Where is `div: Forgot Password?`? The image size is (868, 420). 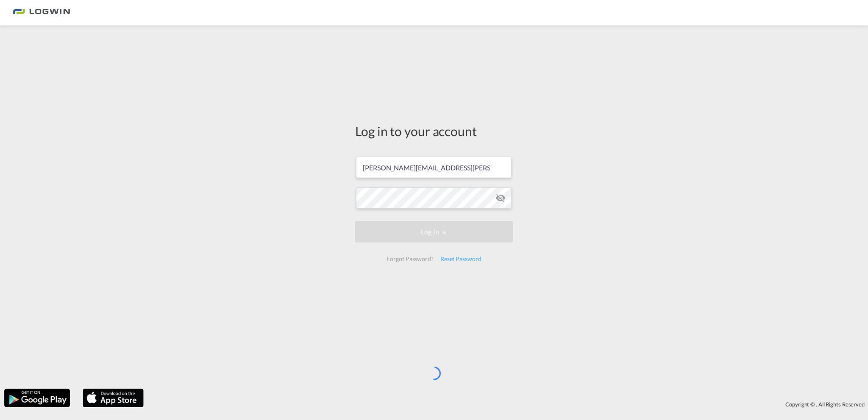 div: Forgot Password? is located at coordinates (410, 259).